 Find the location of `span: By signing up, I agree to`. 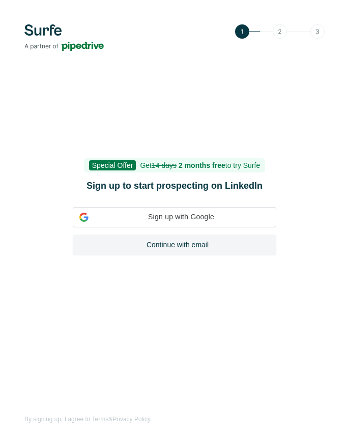

span: By signing up, I agree to is located at coordinates (57, 419).